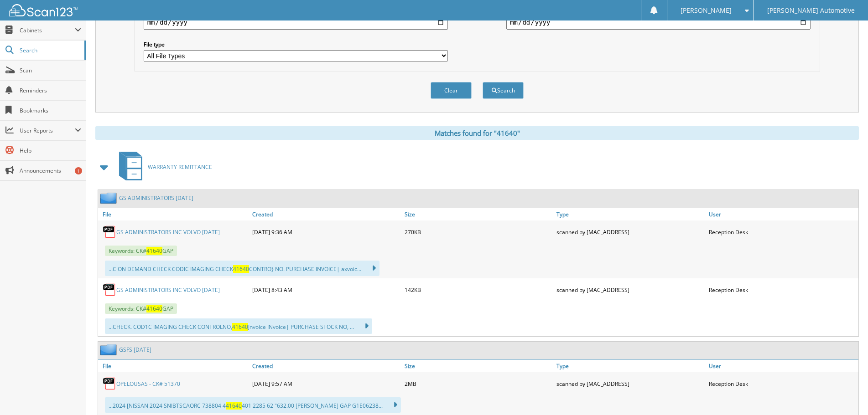 The height and width of the screenshot is (415, 868). What do you see at coordinates (50, 110) in the screenshot?
I see `span: Bookmarks` at bounding box center [50, 110].